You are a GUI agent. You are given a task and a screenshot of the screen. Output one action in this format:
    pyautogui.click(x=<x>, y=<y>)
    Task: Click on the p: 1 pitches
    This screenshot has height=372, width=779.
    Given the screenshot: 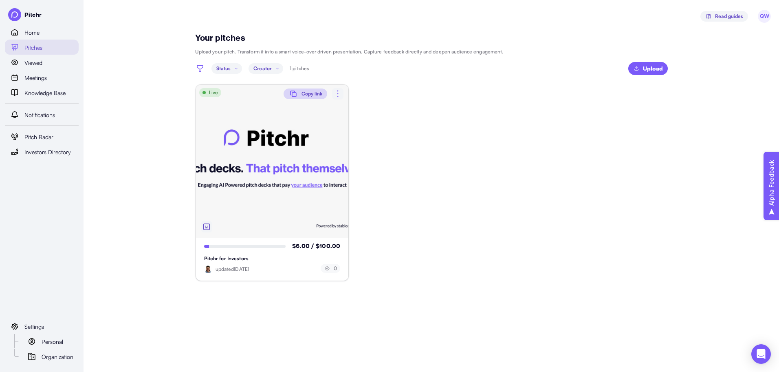 What is the action you would take?
    pyautogui.click(x=299, y=68)
    